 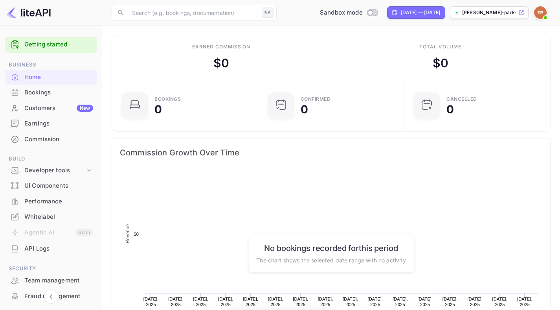 What do you see at coordinates (540, 13) in the screenshot?
I see `img: Tim Park` at bounding box center [540, 13].